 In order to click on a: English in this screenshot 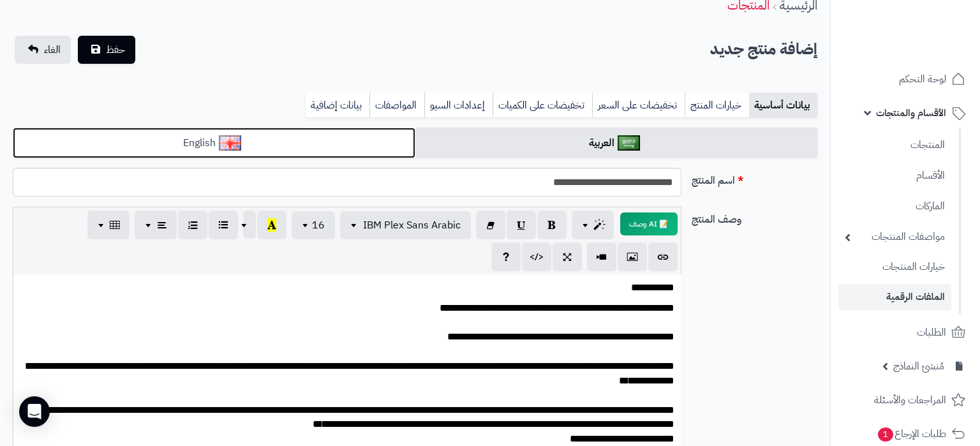, I will do `click(214, 143)`.